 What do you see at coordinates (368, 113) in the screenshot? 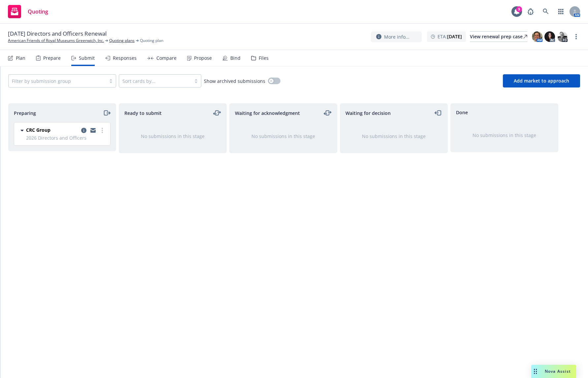
I see `span: Waiting for decision` at bounding box center [368, 113].